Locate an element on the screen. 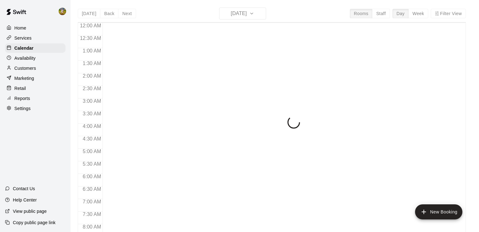  p: Customers is located at coordinates (25, 68).